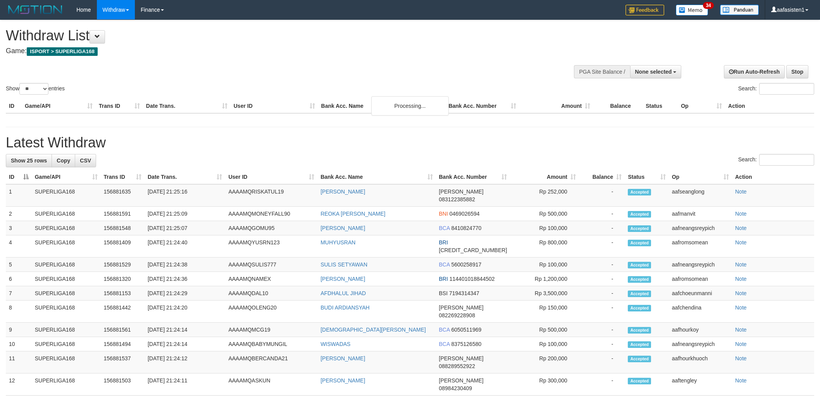 This screenshot has height=396, width=820. I want to click on span: BRI, so click(443, 242).